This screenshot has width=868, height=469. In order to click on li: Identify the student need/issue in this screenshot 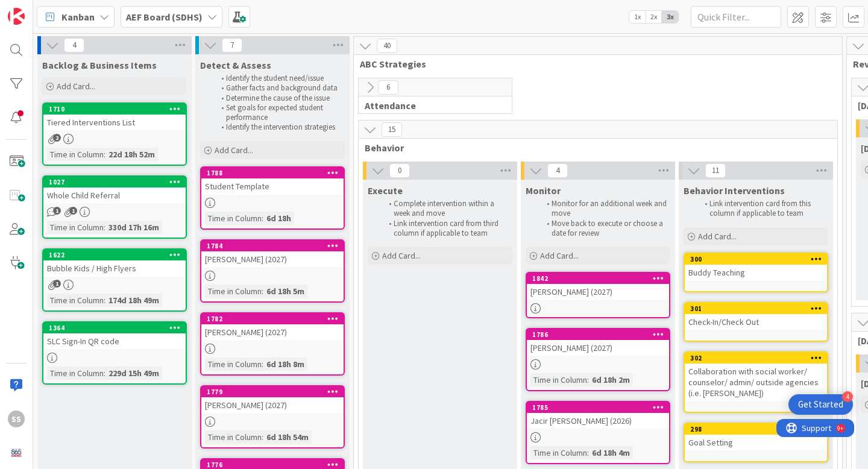, I will do `click(278, 79)`.